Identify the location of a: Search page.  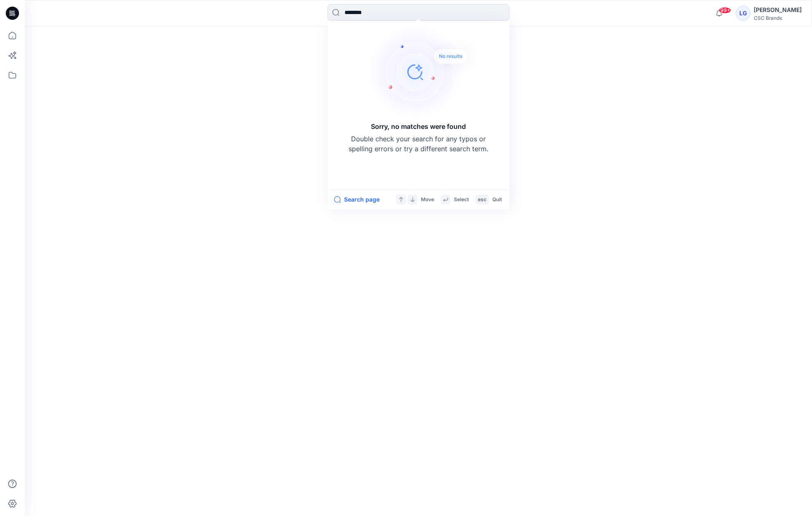
(357, 200).